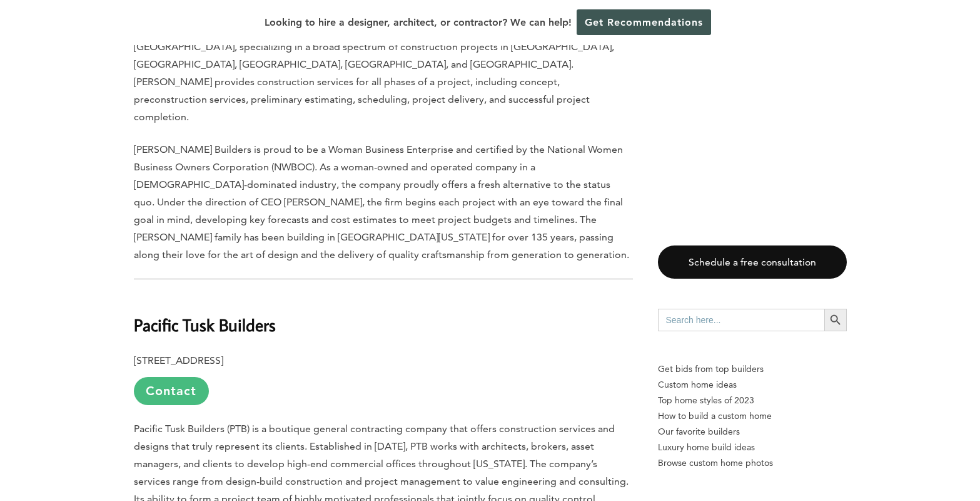 This screenshot has width=980, height=501. Describe the element at coordinates (753, 463) in the screenshot. I see `a: Browse custom home photos` at that location.